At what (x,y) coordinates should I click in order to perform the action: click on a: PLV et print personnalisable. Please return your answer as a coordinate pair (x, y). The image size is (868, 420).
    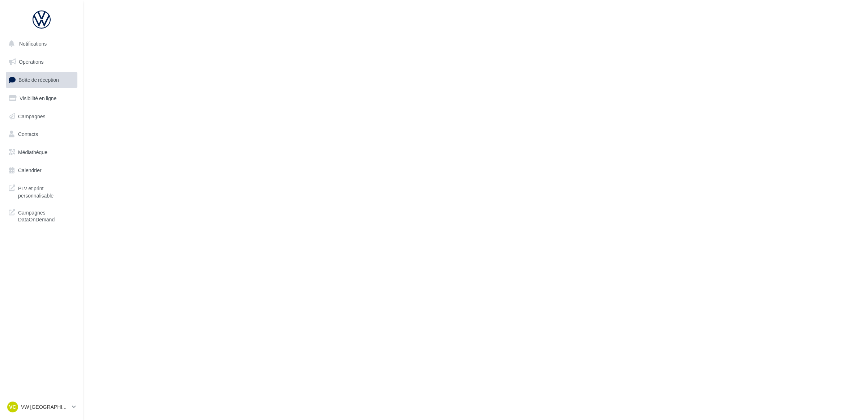
    Looking at the image, I should click on (41, 191).